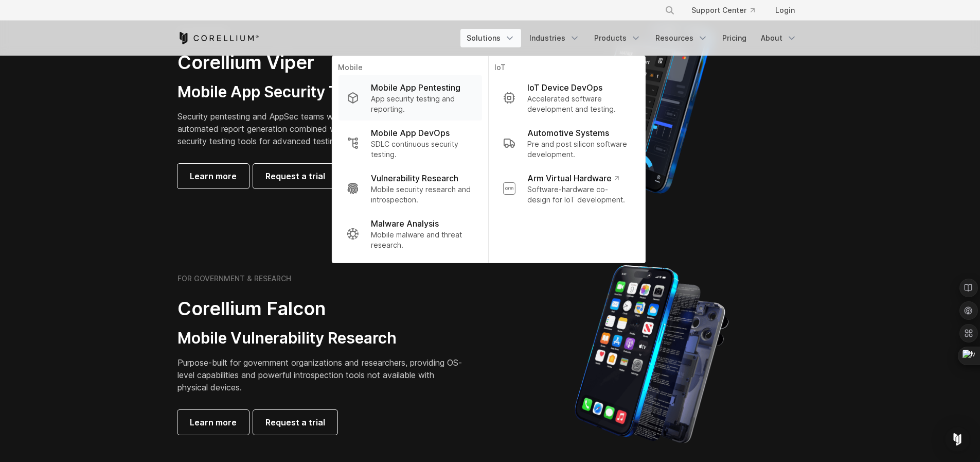 The height and width of the screenshot is (462, 980). Describe the element at coordinates (410, 133) in the screenshot. I see `p: Mobile App DevOps` at that location.